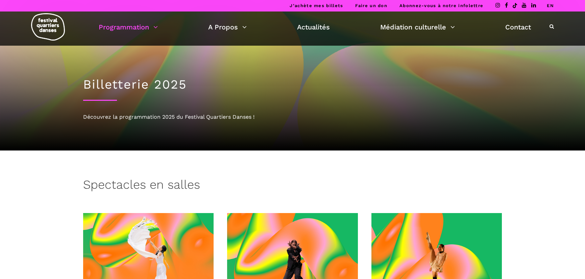 The image size is (585, 279). What do you see at coordinates (371, 5) in the screenshot?
I see `a: Faire un don` at bounding box center [371, 5].